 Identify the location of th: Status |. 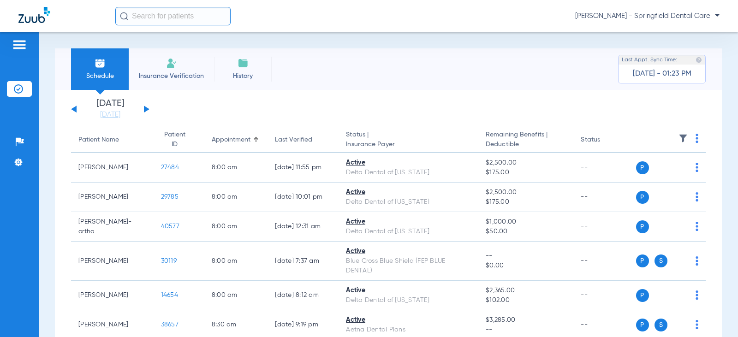
(408, 140).